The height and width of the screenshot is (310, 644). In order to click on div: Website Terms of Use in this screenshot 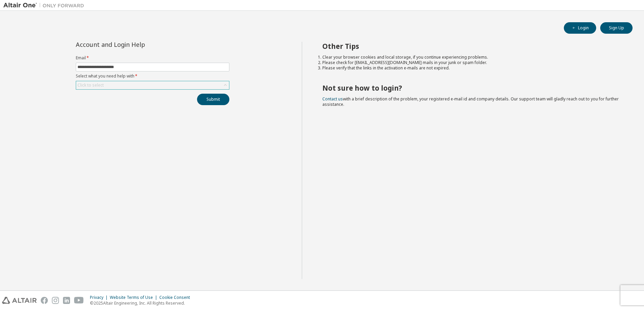, I will do `click(135, 297)`.